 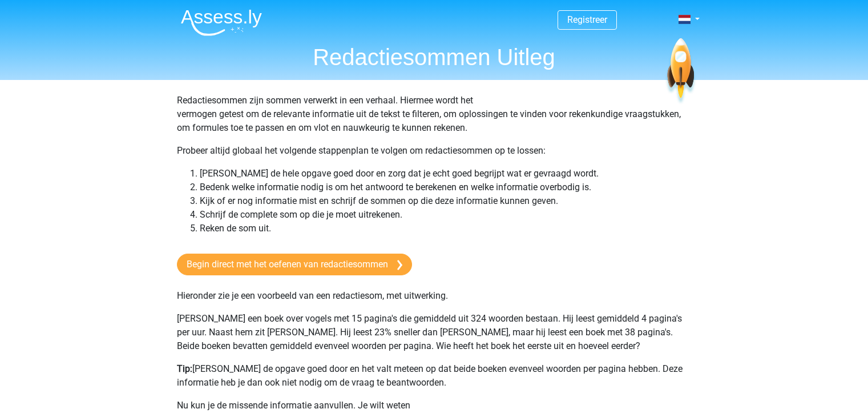 I want to click on p: Nu kun je de missende informatie aanvullen. Je wilt weten, so click(x=434, y=406).